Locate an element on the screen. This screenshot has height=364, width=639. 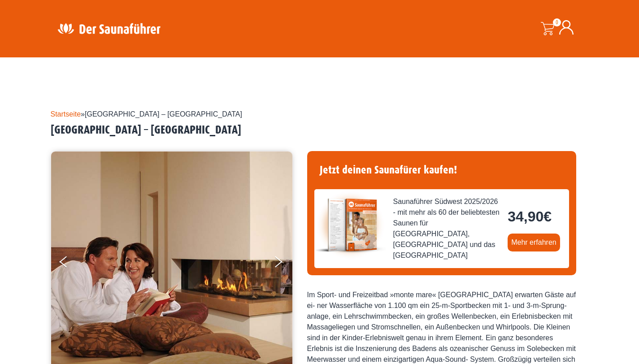
a: Startseite is located at coordinates (66, 114).